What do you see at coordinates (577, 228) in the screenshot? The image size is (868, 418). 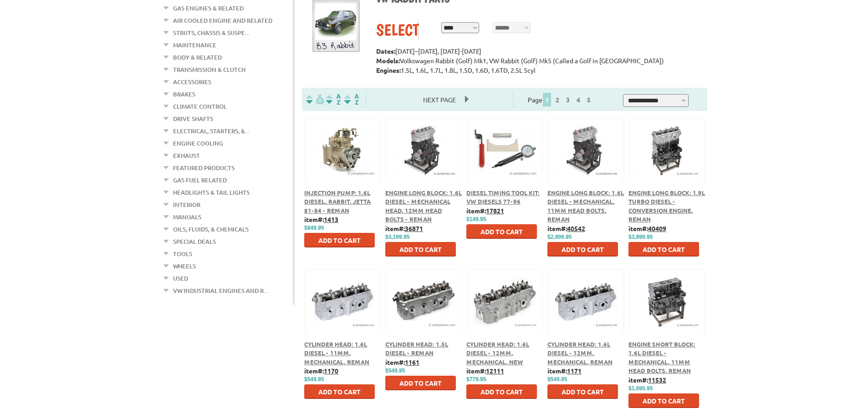 I see `u: 40542` at bounding box center [577, 228].